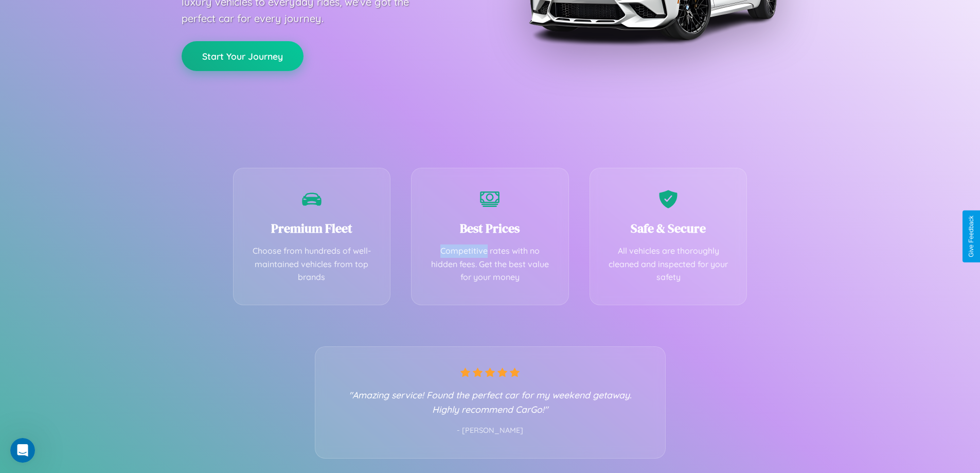 This screenshot has width=980, height=473. I want to click on h3: Best Prices, so click(490, 228).